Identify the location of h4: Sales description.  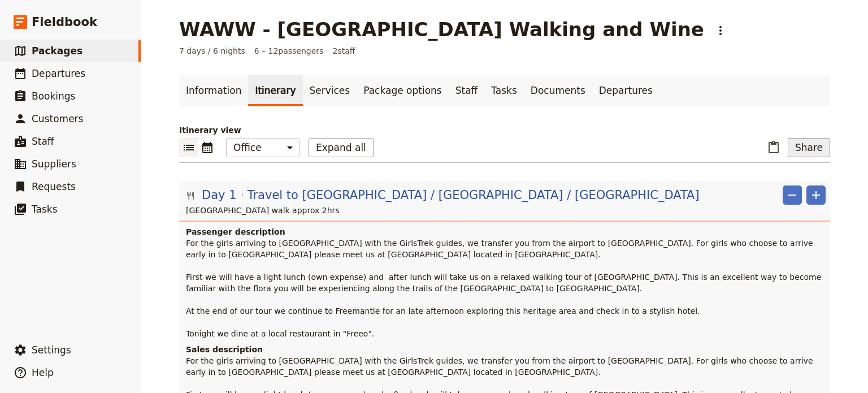
(505, 350).